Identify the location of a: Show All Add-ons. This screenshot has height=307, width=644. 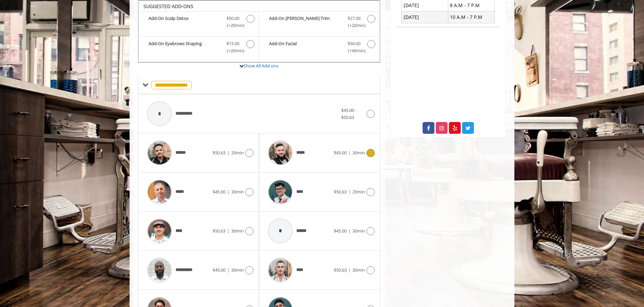
(261, 66).